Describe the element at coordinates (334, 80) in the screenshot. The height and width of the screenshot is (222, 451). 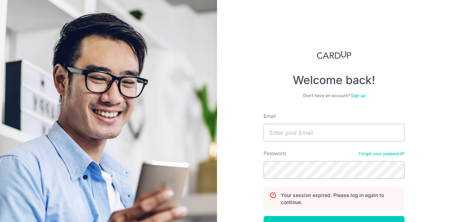
I see `h4: Welcome back!` at that location.